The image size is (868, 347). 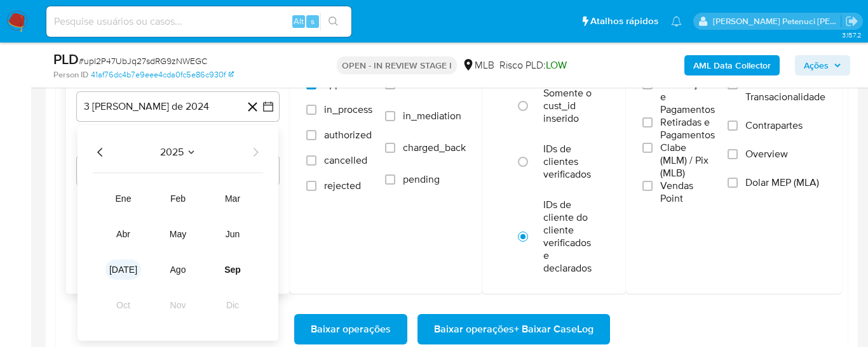 What do you see at coordinates (66, 59) in the screenshot?
I see `b: PLD` at bounding box center [66, 59].